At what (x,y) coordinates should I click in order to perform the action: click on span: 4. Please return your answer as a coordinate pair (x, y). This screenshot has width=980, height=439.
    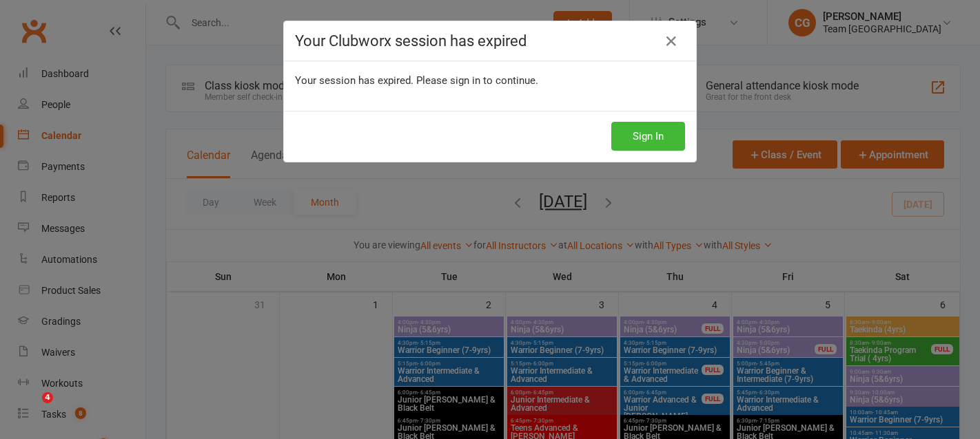
    Looking at the image, I should click on (47, 399).